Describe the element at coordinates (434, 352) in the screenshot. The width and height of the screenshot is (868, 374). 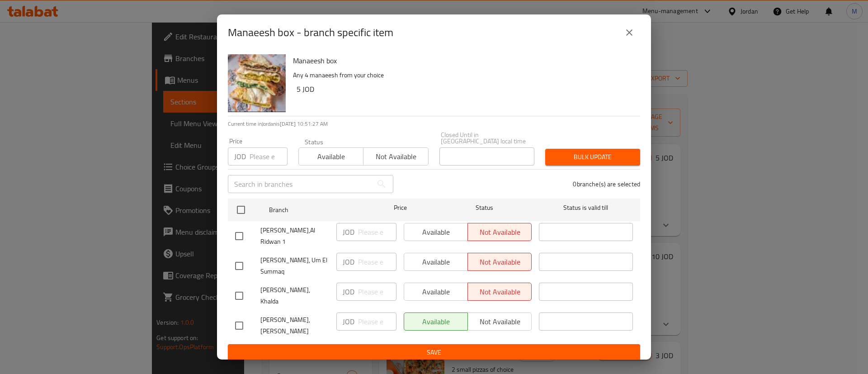
I see `button: Save` at that location.